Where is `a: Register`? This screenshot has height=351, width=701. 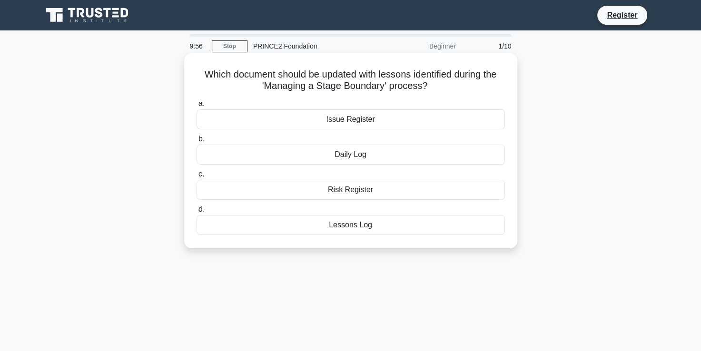 a: Register is located at coordinates (622, 15).